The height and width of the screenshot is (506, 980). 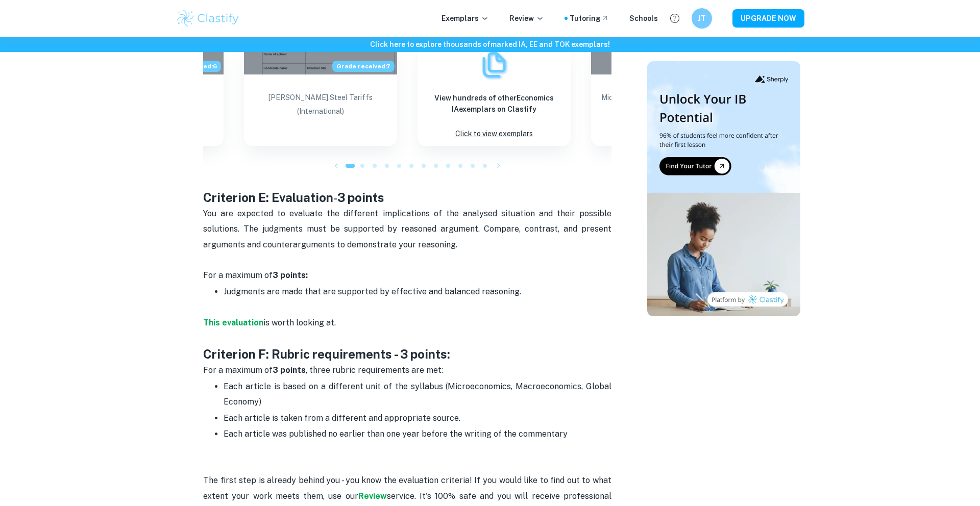 What do you see at coordinates (373, 496) in the screenshot?
I see `a: Review` at bounding box center [373, 496].